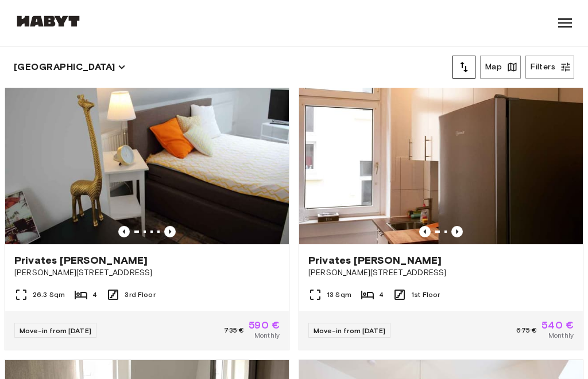 This screenshot has height=379, width=588. Describe the element at coordinates (339, 295) in the screenshot. I see `span: 13 Sqm` at that location.